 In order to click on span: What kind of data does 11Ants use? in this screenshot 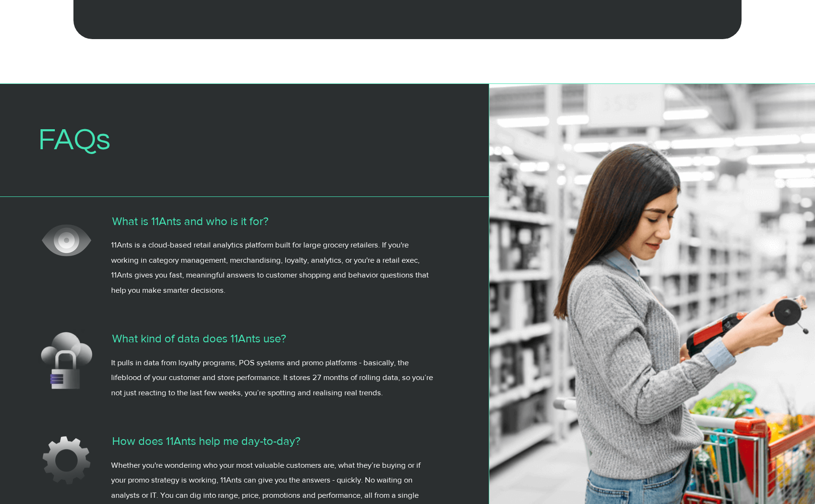, I will do `click(199, 338)`.